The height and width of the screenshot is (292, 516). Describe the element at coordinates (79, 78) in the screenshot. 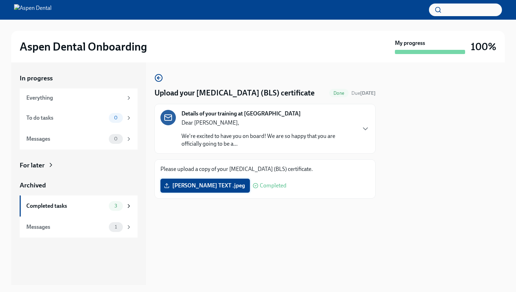

I see `a: In progress` at that location.